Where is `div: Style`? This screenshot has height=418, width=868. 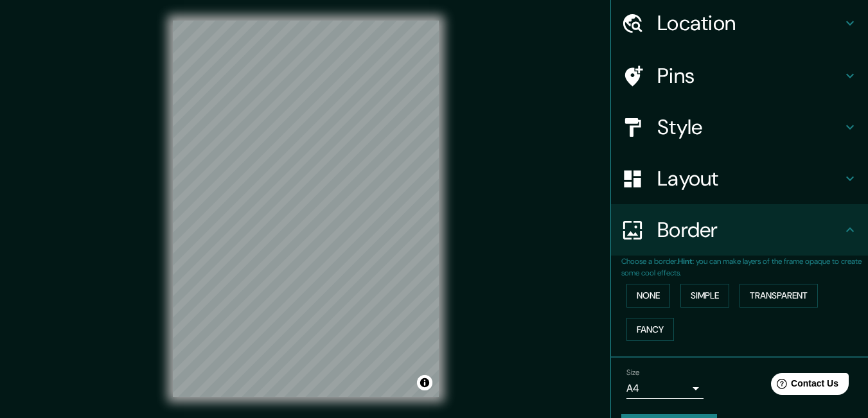 div: Style is located at coordinates (740, 127).